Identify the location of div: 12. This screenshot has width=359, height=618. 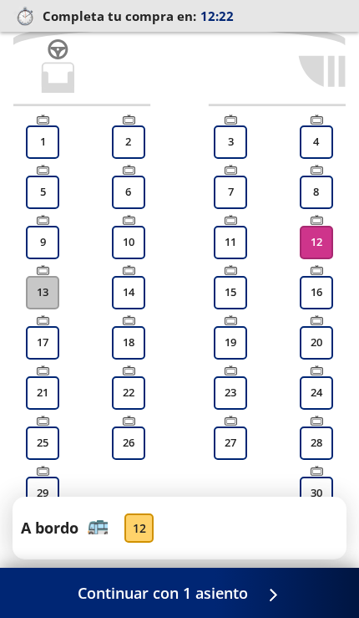
(139, 527).